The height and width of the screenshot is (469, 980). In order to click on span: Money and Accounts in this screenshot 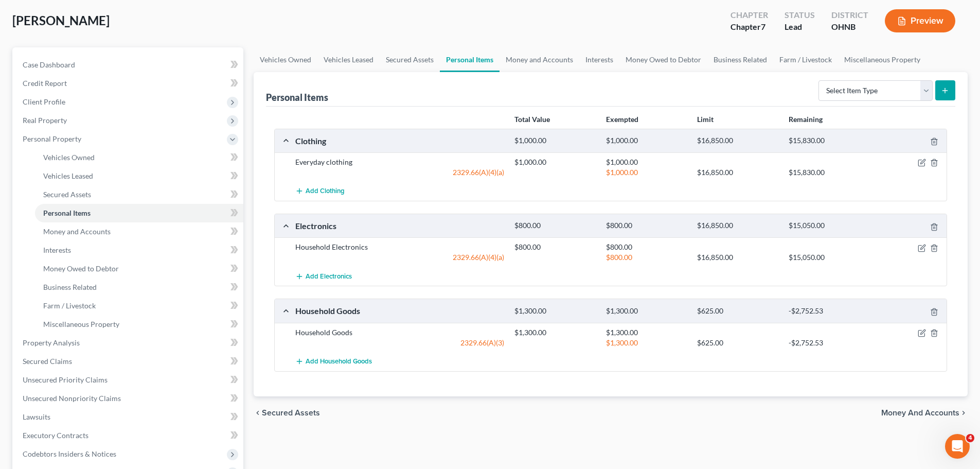, I will do `click(920, 413)`.